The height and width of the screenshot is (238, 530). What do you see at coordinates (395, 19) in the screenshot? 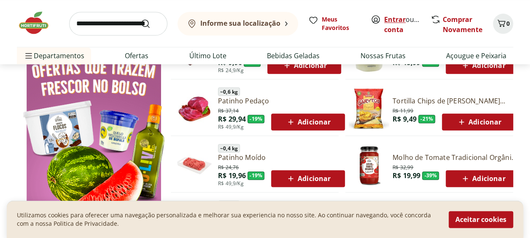
I see `a: Entrar` at bounding box center [395, 19].